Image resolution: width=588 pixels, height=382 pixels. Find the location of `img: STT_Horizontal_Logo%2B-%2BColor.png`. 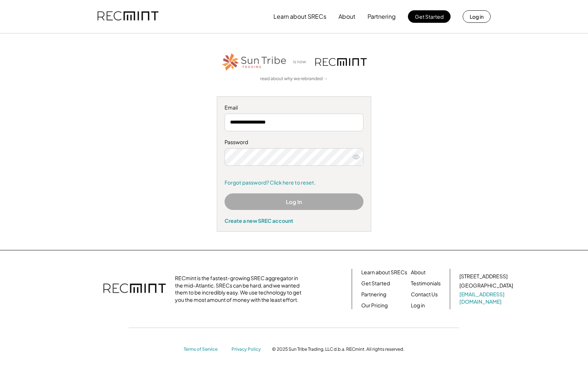

img: STT_Horizontal_Logo%2B-%2BColor.png is located at coordinates (254, 62).